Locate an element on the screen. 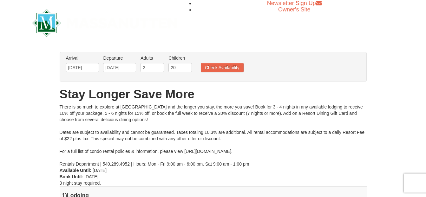 The image size is (426, 197). strong: Book Until: is located at coordinates (71, 177).